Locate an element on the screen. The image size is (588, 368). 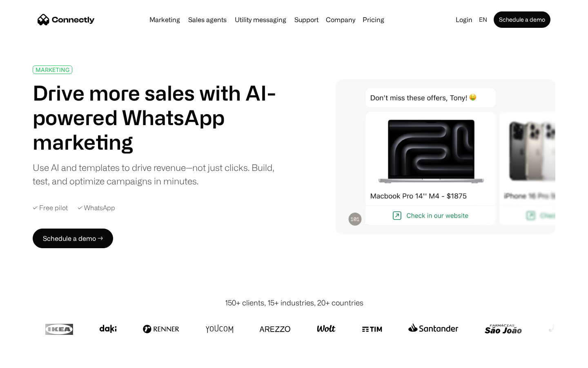
div: Company is located at coordinates (340, 19).